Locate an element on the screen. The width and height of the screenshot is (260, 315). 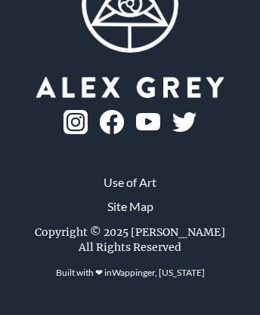
img: fb-logo.png is located at coordinates (112, 122).